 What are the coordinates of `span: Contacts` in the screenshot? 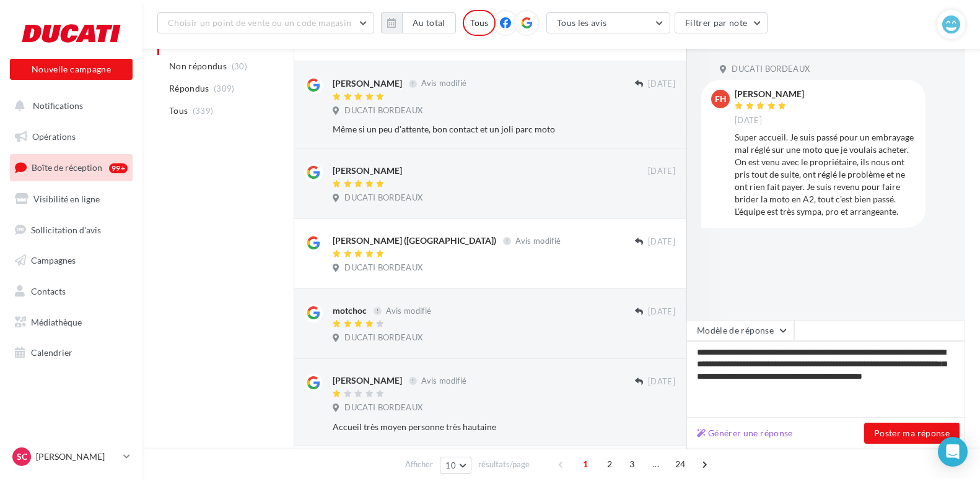 It's located at (48, 291).